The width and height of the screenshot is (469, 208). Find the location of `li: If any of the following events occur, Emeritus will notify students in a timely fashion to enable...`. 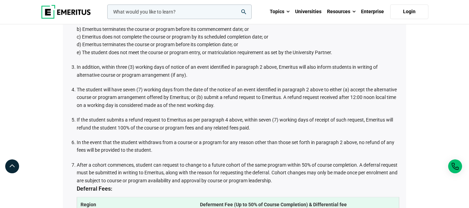

li: If any of the following events occur, Emeritus will notify students in a timely fashion to enable... is located at coordinates (238, 29).